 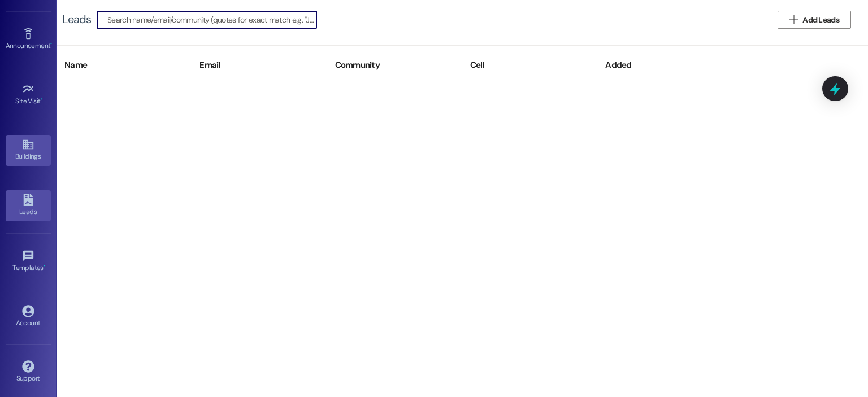 What do you see at coordinates (814, 20) in the screenshot?
I see `button: Add Leads` at bounding box center [814, 20].